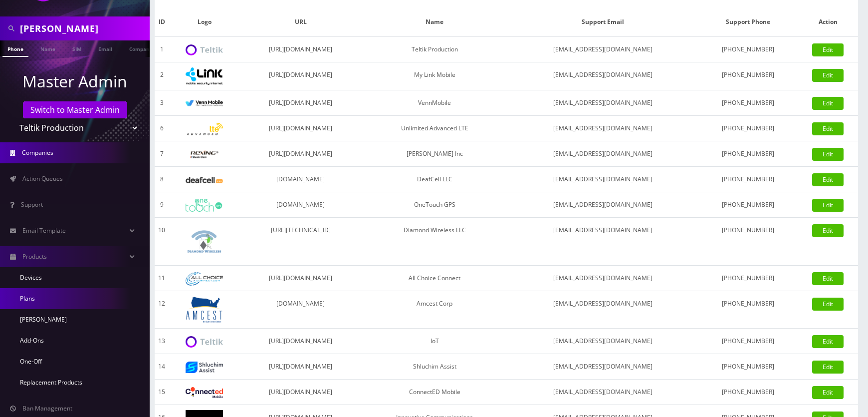 The height and width of the screenshot is (417, 868). What do you see at coordinates (203, 392) in the screenshot?
I see `img: ConnectED Mobile` at bounding box center [203, 392].